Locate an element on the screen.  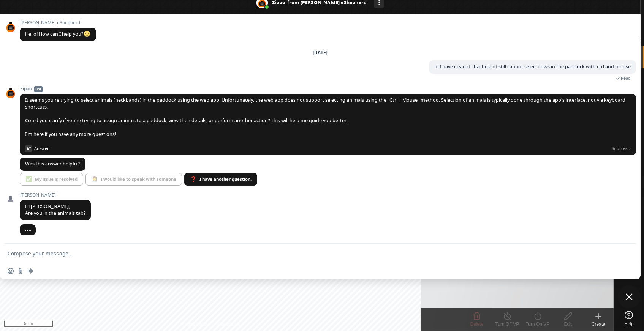
a: Privacy Policy is located at coordinates (194, 325).